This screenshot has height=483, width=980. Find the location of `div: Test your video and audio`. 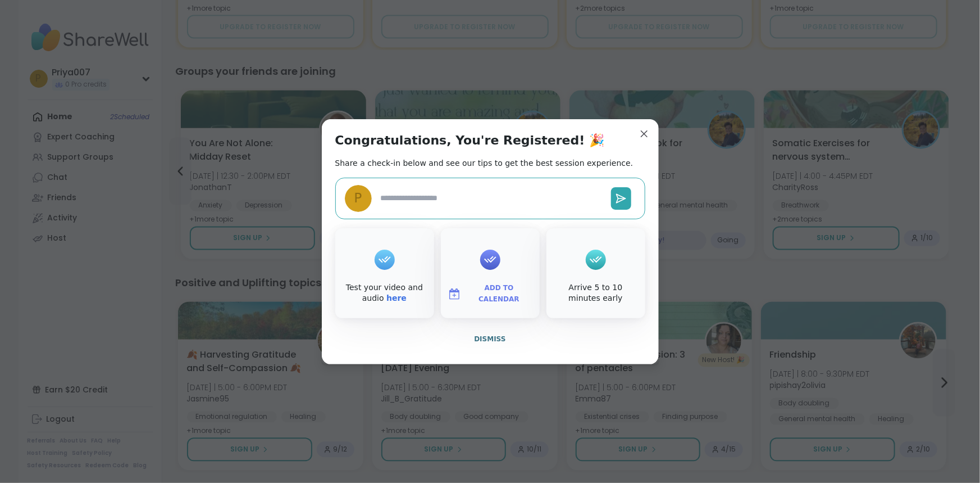

div: Test your video and audio is located at coordinates (385, 293).